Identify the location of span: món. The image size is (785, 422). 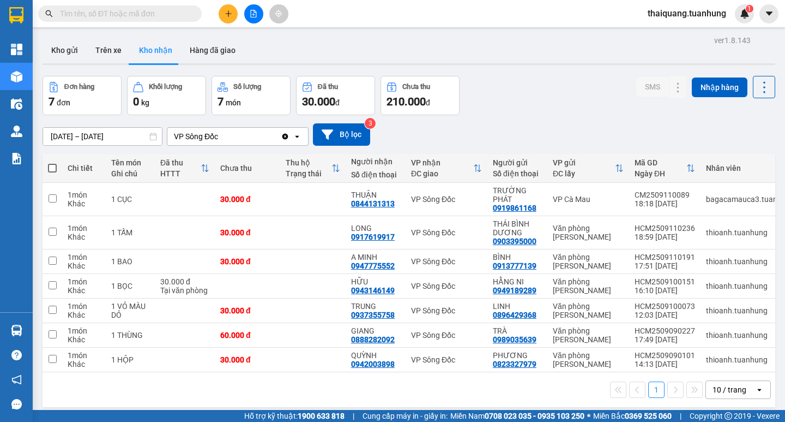
(233, 103).